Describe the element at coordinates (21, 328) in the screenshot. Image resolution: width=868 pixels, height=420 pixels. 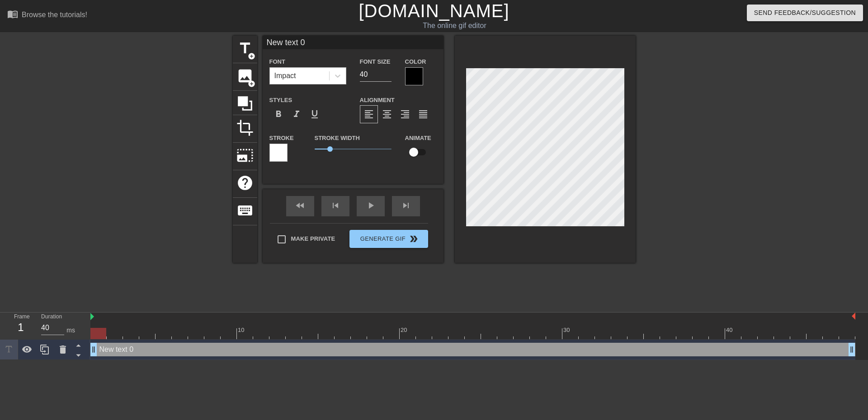
I see `div: 1` at that location.